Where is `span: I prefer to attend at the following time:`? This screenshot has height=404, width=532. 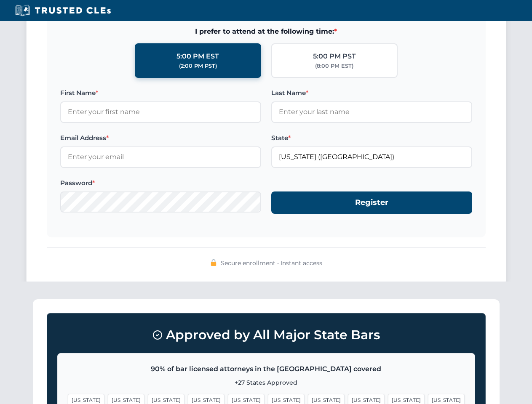
span: I prefer to attend at the following time: is located at coordinates (266, 32).